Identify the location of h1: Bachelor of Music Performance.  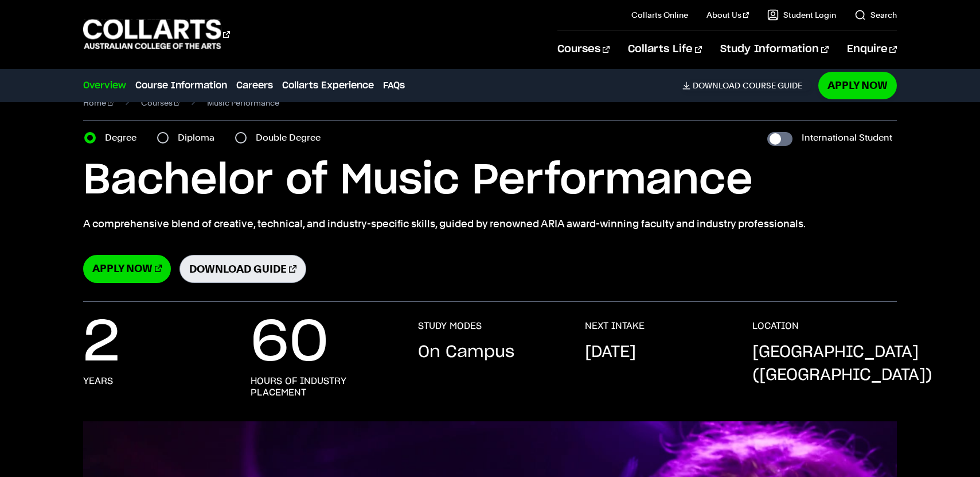
(490, 181).